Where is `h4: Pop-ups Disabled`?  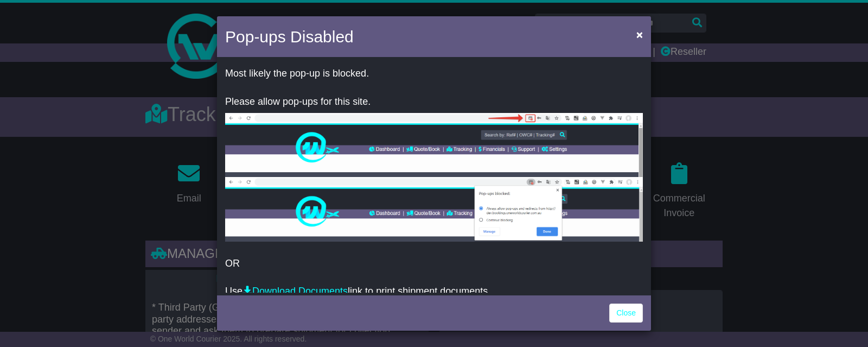
h4: Pop-ups Disabled is located at coordinates (289, 36).